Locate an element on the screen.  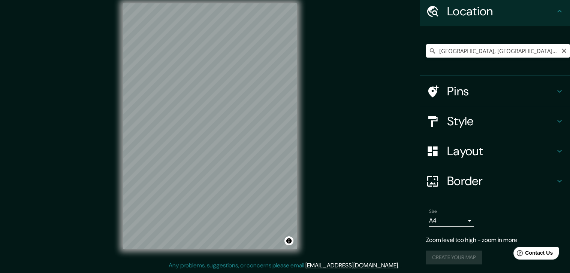
canvas: Map is located at coordinates (210, 126).